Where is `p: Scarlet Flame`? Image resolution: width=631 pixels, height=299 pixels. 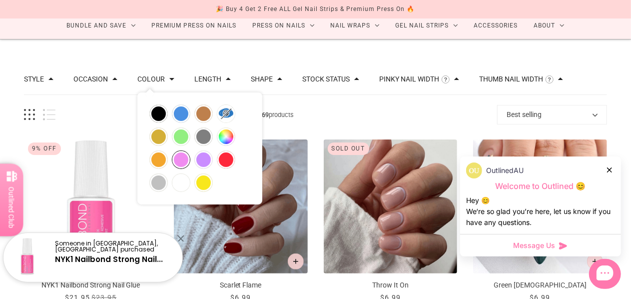
p: Scarlet Flame is located at coordinates (241, 285).